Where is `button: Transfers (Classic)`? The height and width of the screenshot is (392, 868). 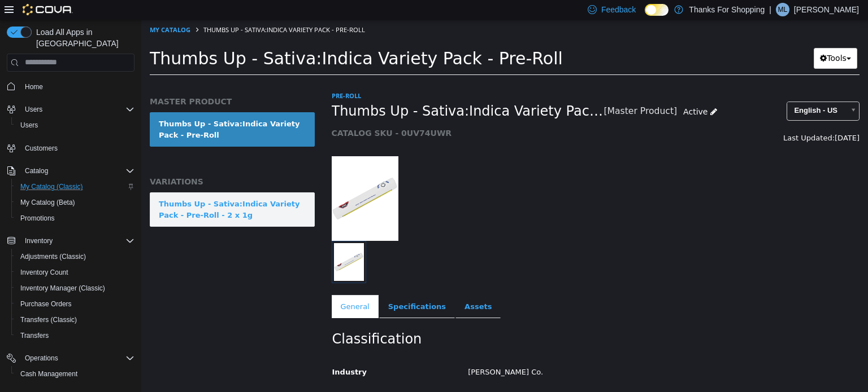 button: Transfers (Classic) is located at coordinates (75, 320).